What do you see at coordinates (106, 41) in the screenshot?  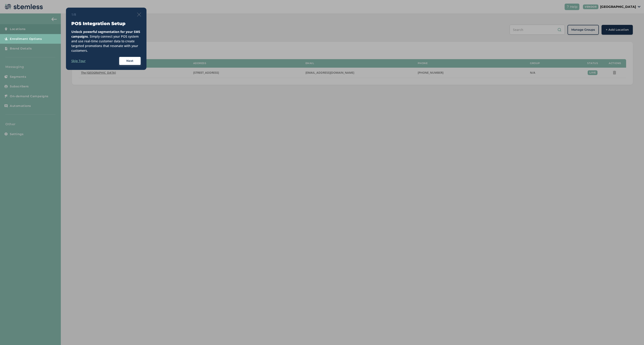 I see `div: . Simply connect your POS system and use real-time customer data to create targeted promotions th...` at bounding box center [106, 41].